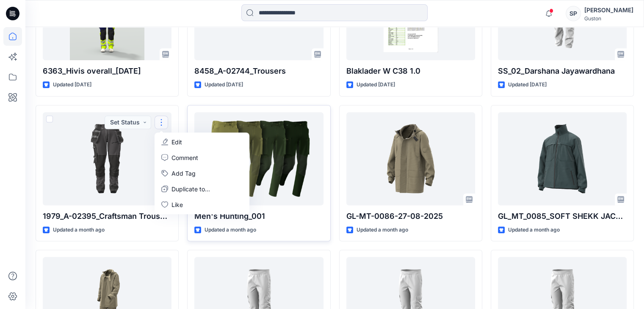 Image resolution: width=644 pixels, height=309 pixels. I want to click on a: Men's Hunting_001, so click(259, 158).